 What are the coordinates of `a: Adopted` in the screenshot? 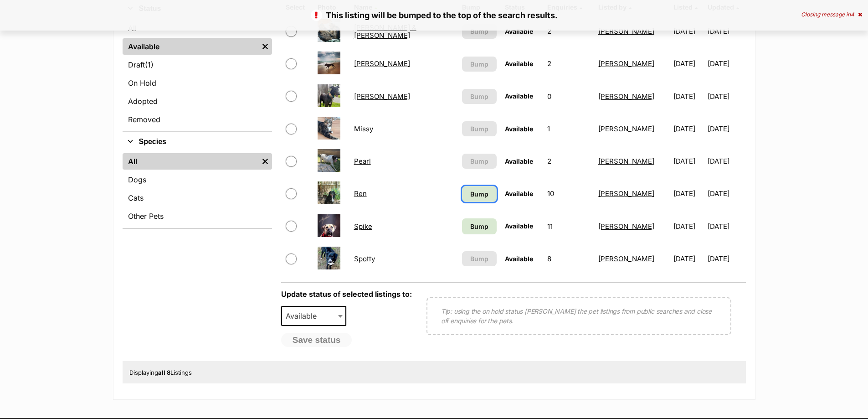 It's located at (197, 101).